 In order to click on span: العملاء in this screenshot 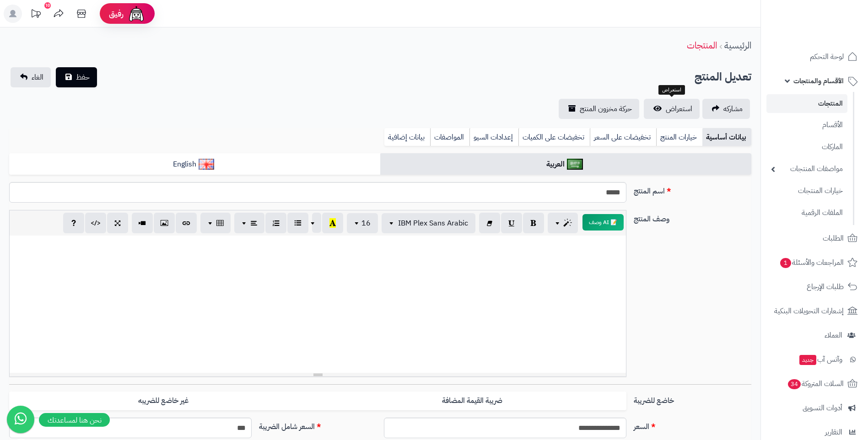, I will do `click(833, 335)`.